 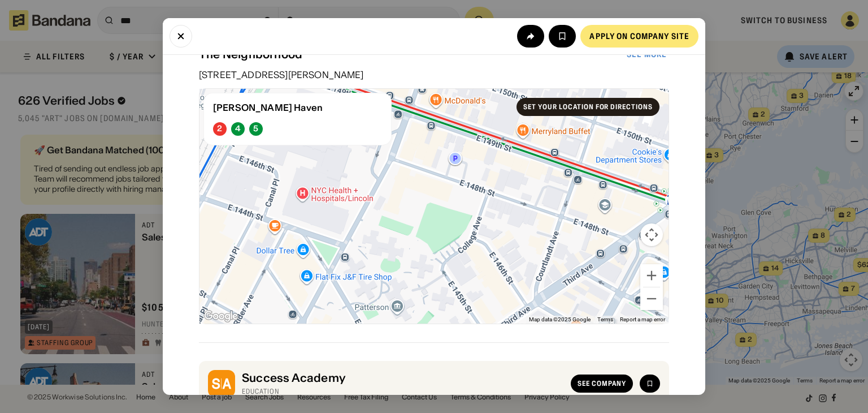 What do you see at coordinates (639, 36) in the screenshot?
I see `div: Apply on company site` at bounding box center [639, 36].